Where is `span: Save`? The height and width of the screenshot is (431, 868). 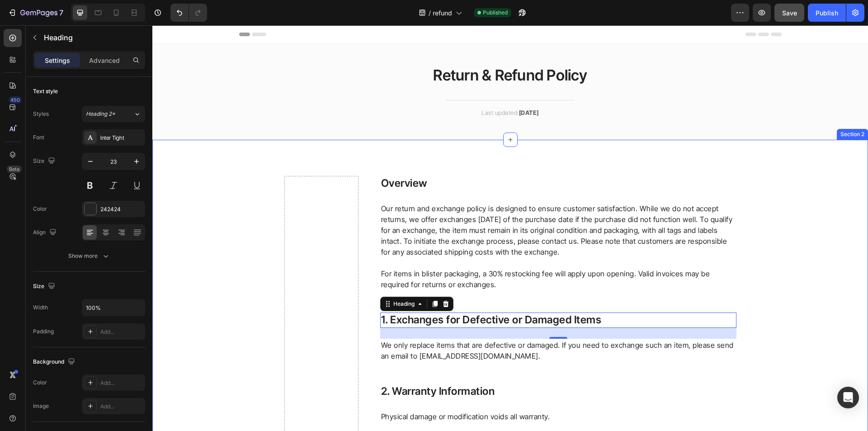 span: Save is located at coordinates (790, 13).